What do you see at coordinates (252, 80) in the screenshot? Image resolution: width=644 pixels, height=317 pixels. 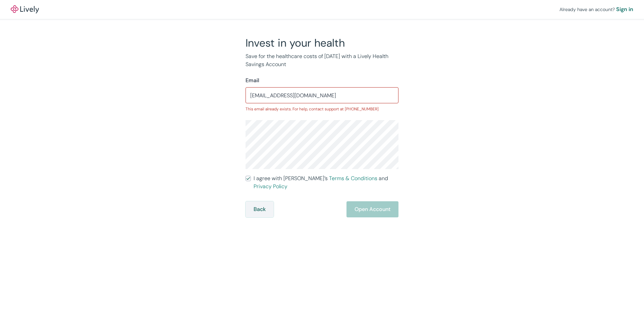 I see `label: Email` at bounding box center [252, 80].